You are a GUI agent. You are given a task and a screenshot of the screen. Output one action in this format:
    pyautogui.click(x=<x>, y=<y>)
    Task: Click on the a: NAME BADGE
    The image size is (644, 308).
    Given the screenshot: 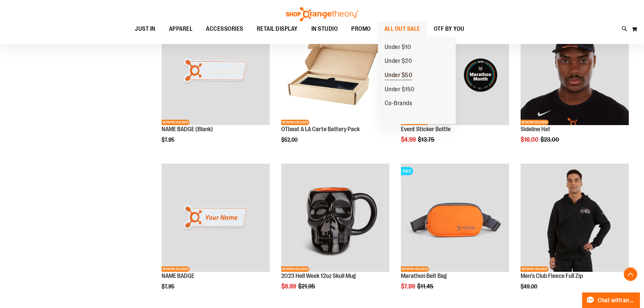 What is the action you would take?
    pyautogui.click(x=178, y=276)
    